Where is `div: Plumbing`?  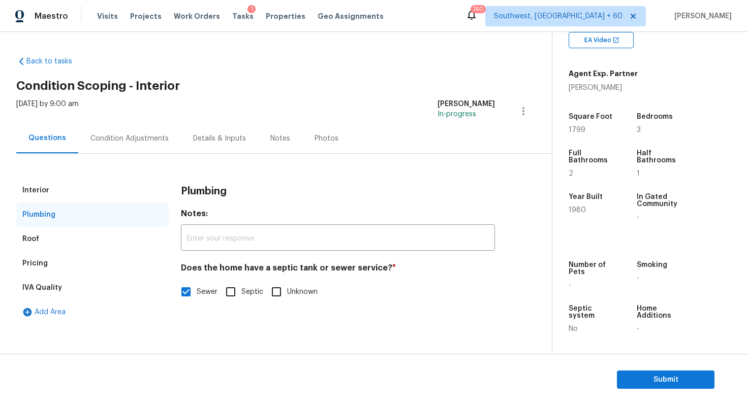
div: Plumbing is located at coordinates (39, 215).